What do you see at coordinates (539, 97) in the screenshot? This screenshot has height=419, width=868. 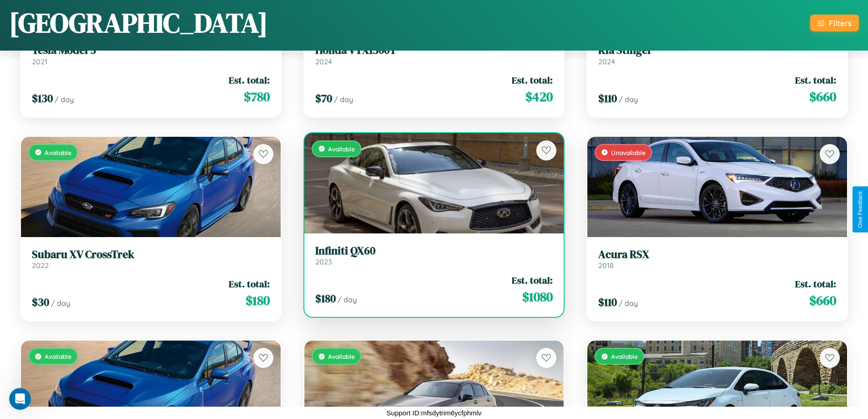 I see `span: $ 420` at bounding box center [539, 97].